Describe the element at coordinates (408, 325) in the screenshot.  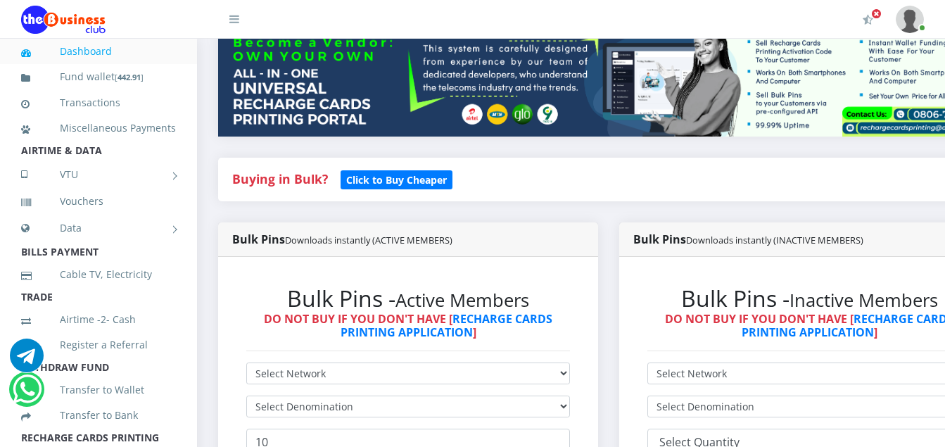
I see `strong: DO NOT BUY IF YOU DON'T HAVE [ ]` at that location.